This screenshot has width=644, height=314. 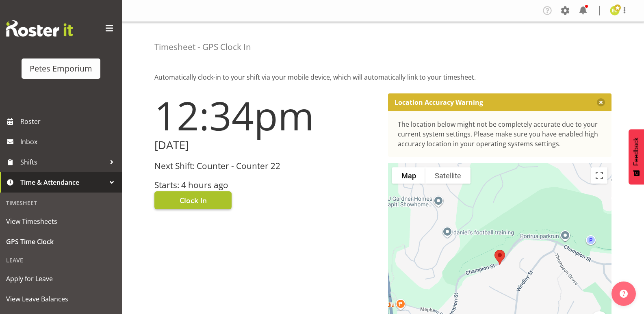 What do you see at coordinates (439, 102) in the screenshot?
I see `p: Location Accuracy Warning` at bounding box center [439, 102].